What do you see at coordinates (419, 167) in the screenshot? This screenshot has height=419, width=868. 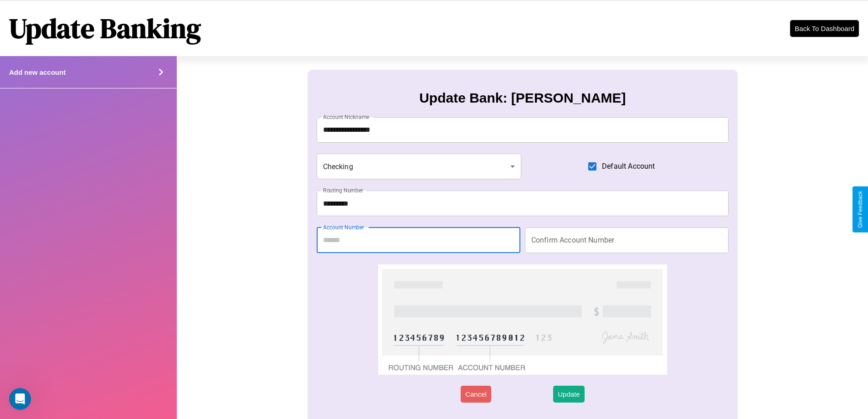 I see `div: Checking` at bounding box center [419, 167].